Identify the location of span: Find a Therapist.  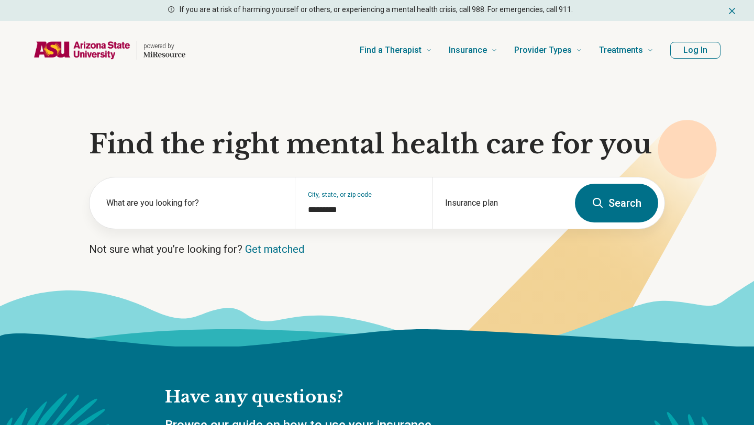
(390, 50).